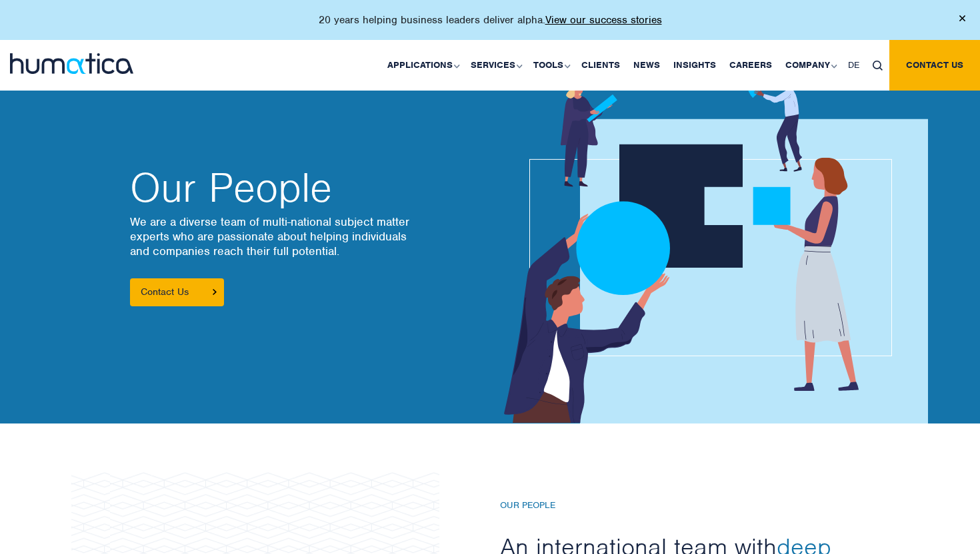 This screenshot has height=554, width=980. Describe the element at coordinates (601, 65) in the screenshot. I see `a: Clients` at that location.